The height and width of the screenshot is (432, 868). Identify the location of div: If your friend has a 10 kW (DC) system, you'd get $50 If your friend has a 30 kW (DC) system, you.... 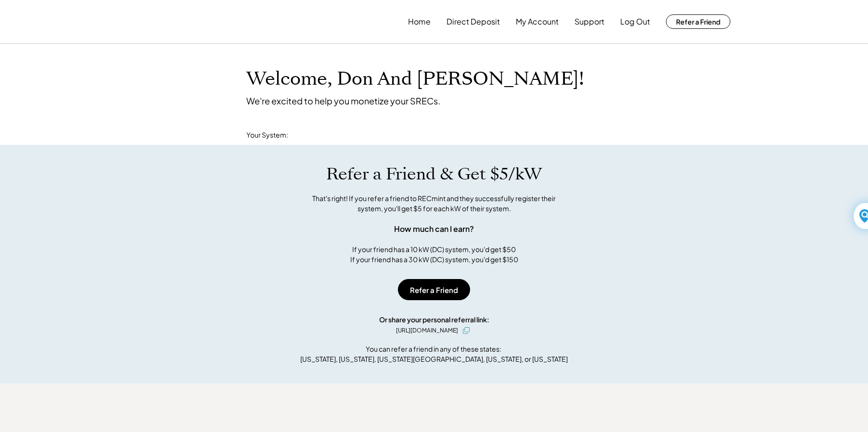
(434, 255).